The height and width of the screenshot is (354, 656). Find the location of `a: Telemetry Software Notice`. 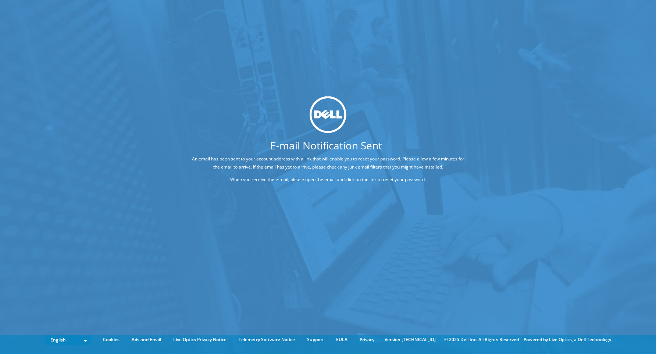

a: Telemetry Software Notice is located at coordinates (267, 340).